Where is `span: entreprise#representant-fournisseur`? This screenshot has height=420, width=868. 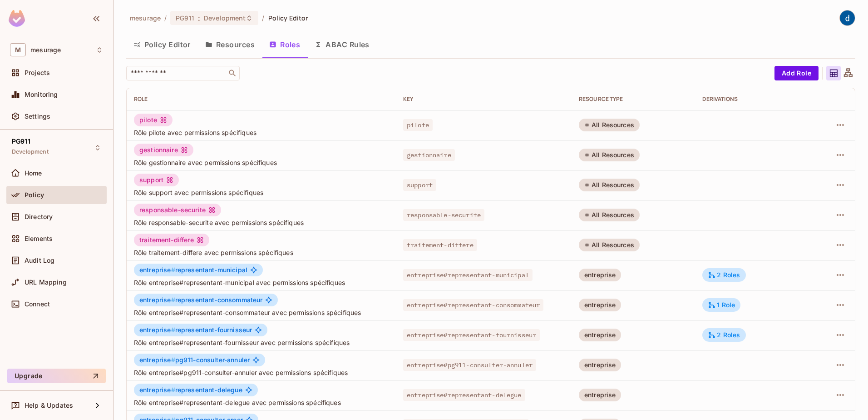 span: entreprise#representant-fournisseur is located at coordinates (471, 335).